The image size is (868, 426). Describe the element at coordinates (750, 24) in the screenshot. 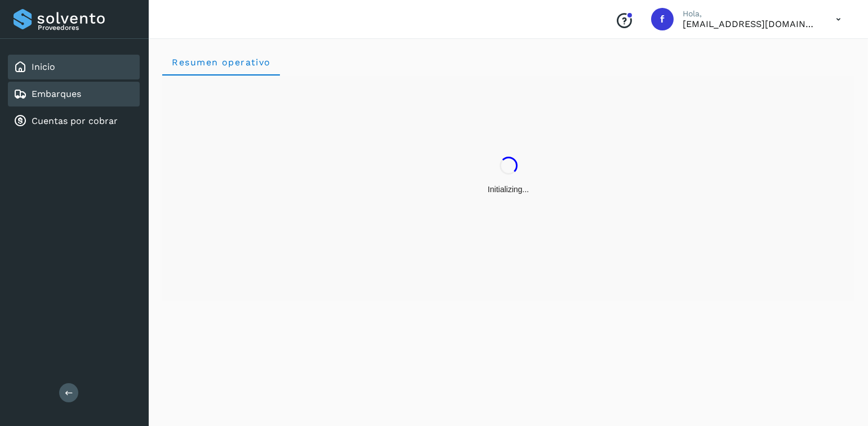

I see `p: facturacion@expresssanjavier.com` at that location.